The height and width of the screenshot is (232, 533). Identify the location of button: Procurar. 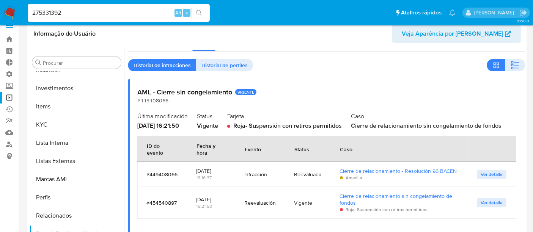
(38, 63).